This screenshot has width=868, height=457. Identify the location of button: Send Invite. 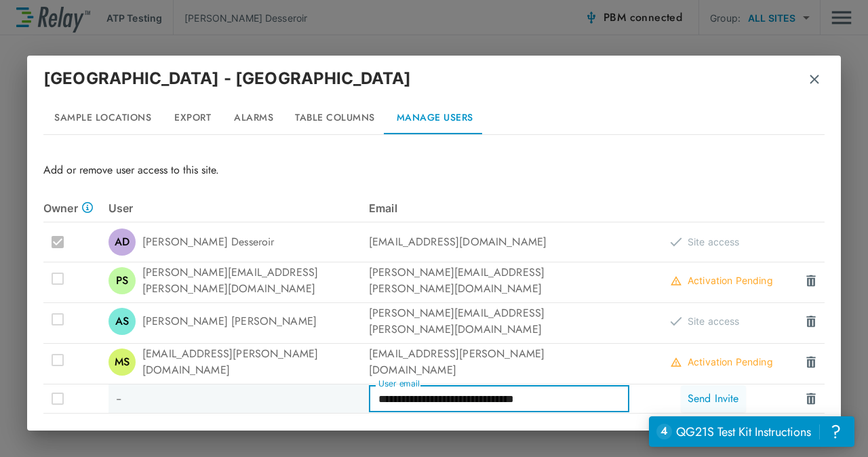
(714, 399).